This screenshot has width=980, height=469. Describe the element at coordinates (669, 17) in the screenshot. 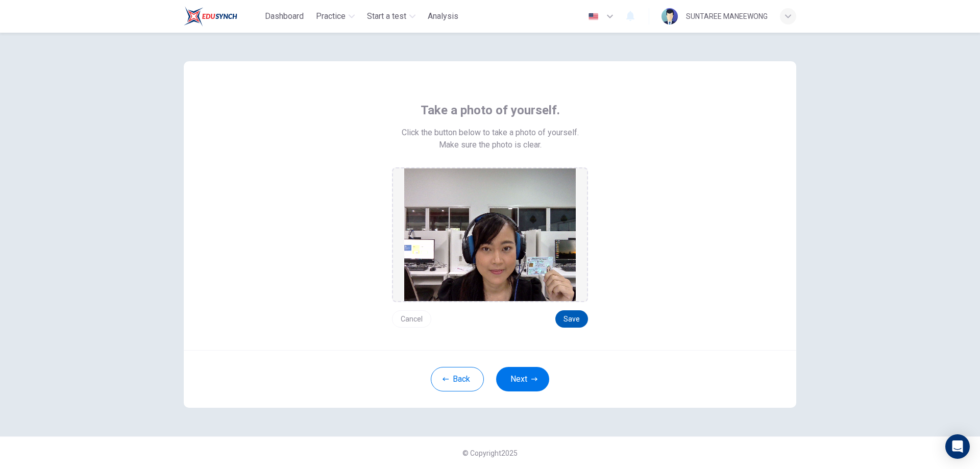

I see `img: Profile picture` at that location.